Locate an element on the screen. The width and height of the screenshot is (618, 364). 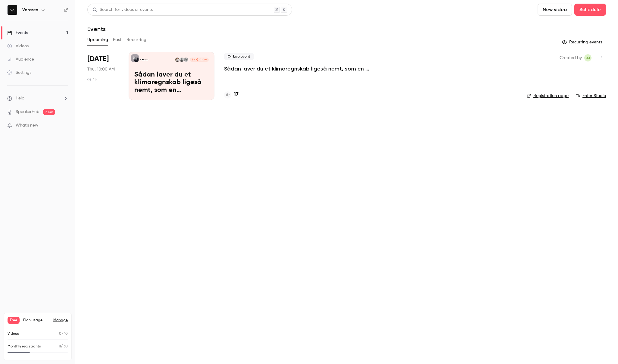
h4: 17 is located at coordinates (237, 95).